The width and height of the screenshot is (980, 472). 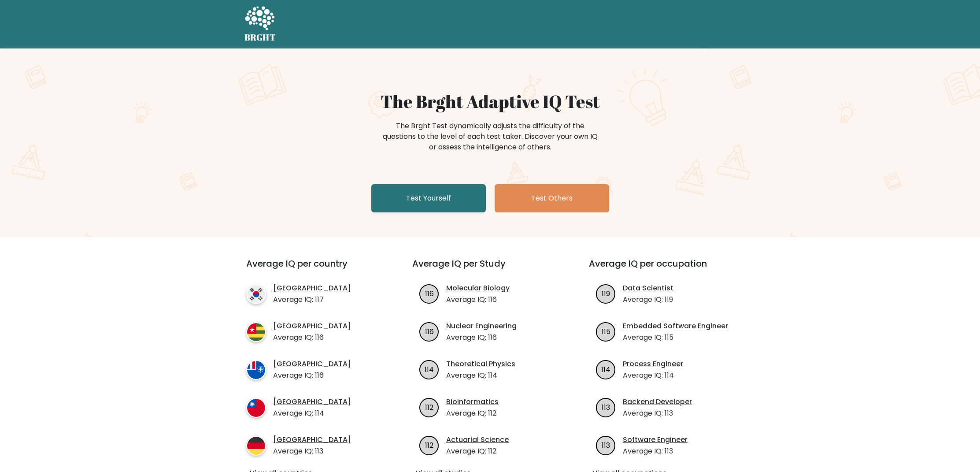 What do you see at coordinates (675, 326) in the screenshot?
I see `a: Embedded Software Engineer` at bounding box center [675, 326].